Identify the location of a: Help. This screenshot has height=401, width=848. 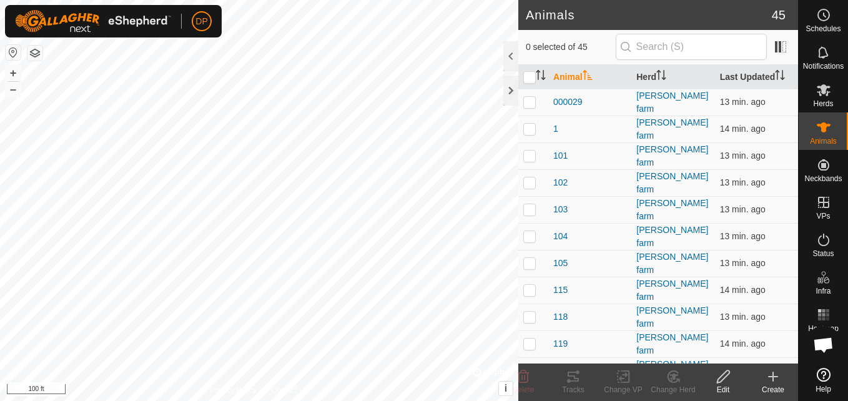
(823, 380).